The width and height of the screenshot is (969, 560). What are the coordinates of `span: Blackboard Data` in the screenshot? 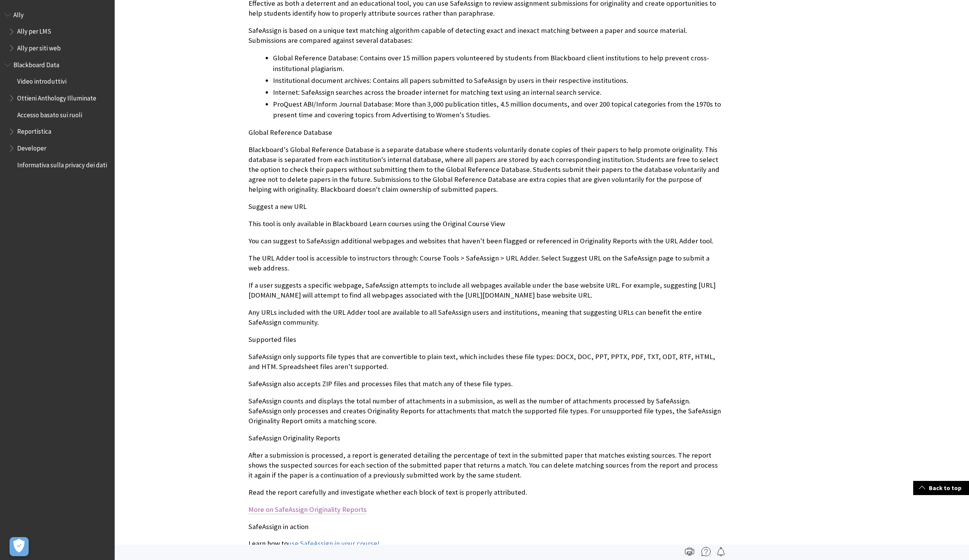 It's located at (37, 63).